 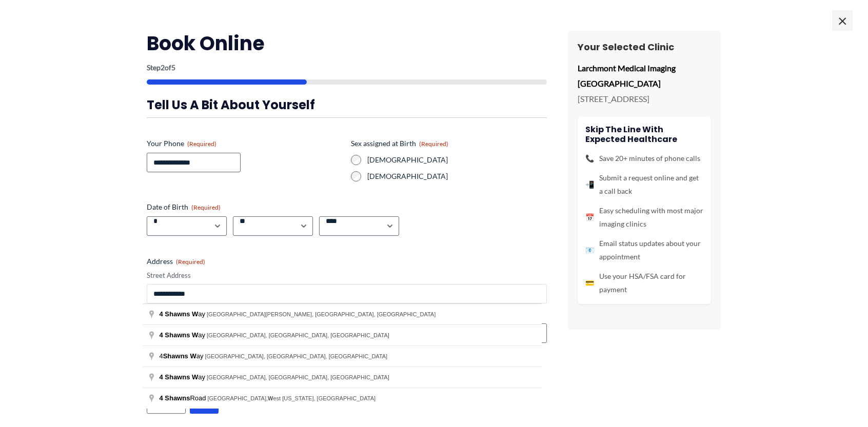 What do you see at coordinates (245, 144) in the screenshot?
I see `label: Your Phone` at bounding box center [245, 144].